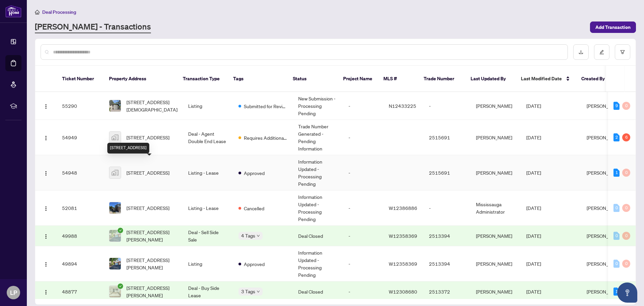 The image size is (644, 306). I want to click on td: Listing - Lease, so click(208, 172).